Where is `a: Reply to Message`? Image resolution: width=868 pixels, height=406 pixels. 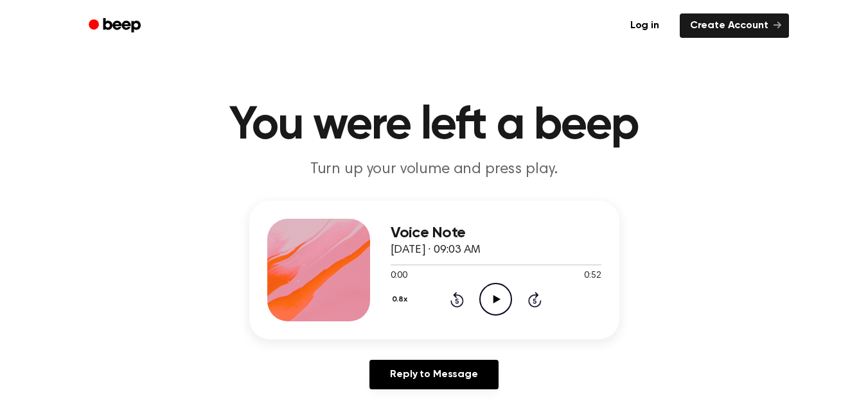 a: Reply to Message is located at coordinates (433, 374).